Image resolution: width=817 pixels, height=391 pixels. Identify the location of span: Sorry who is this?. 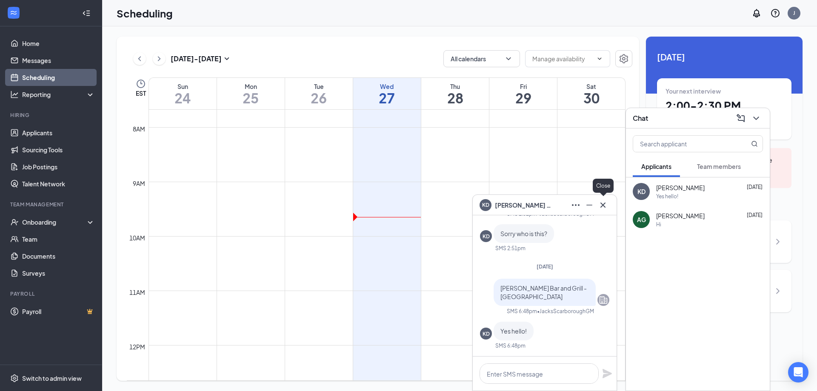
(524, 234).